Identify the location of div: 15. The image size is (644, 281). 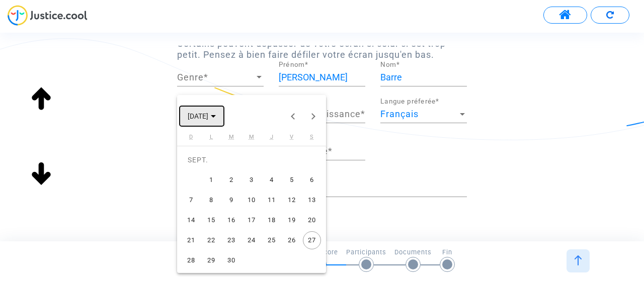
(212, 220).